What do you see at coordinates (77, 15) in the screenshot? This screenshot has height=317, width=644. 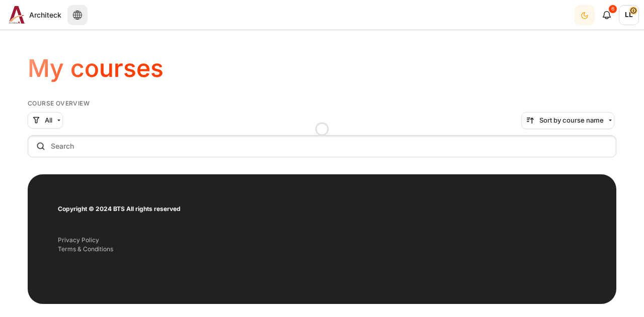 I see `button: Languages` at bounding box center [77, 15].